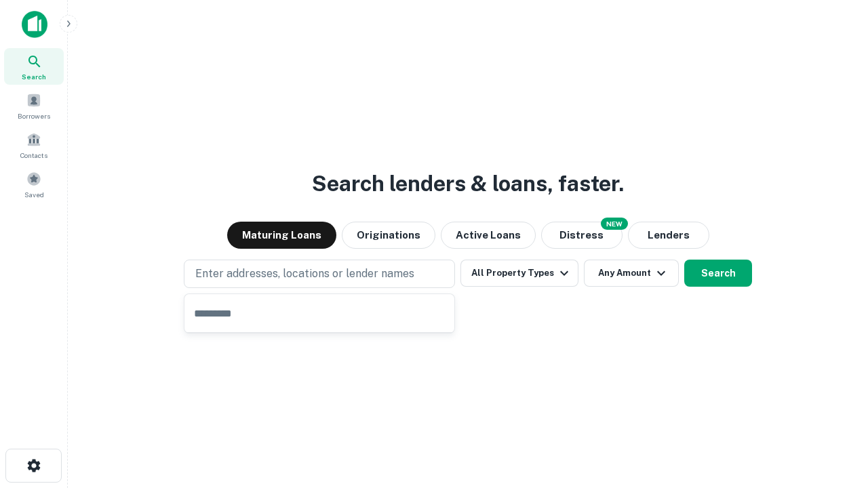  I want to click on button: All Property Types, so click(520, 273).